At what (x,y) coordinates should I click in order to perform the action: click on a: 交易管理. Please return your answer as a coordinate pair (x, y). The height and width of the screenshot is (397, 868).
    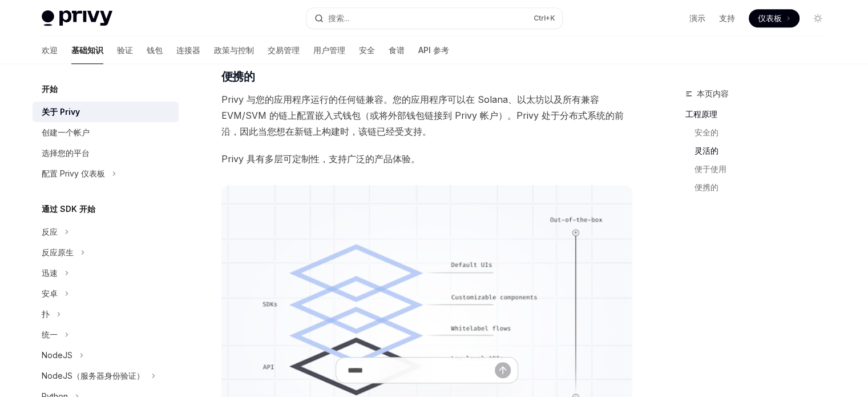
    Looking at the image, I should click on (284, 51).